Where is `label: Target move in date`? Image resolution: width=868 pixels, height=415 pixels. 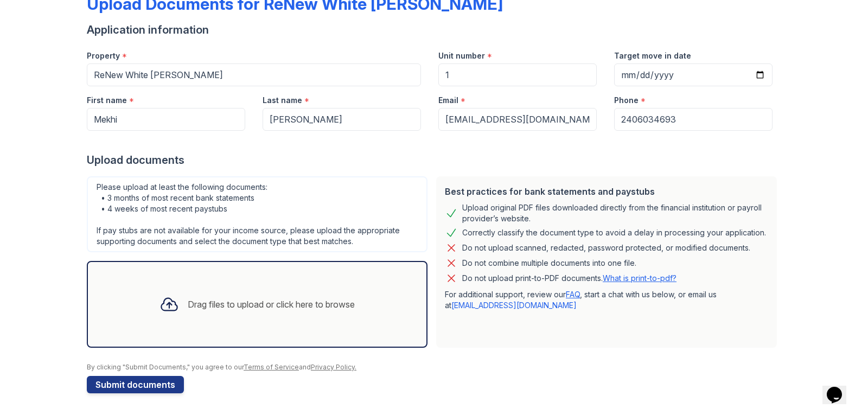
label: Target move in date is located at coordinates (653, 56).